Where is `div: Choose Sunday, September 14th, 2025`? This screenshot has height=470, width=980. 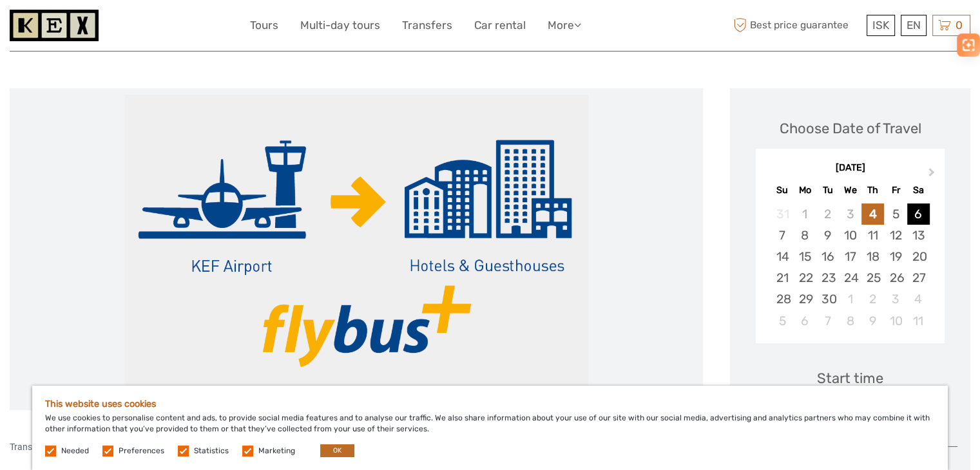
div: Choose Sunday, September 14th, 2025 is located at coordinates (782, 256).